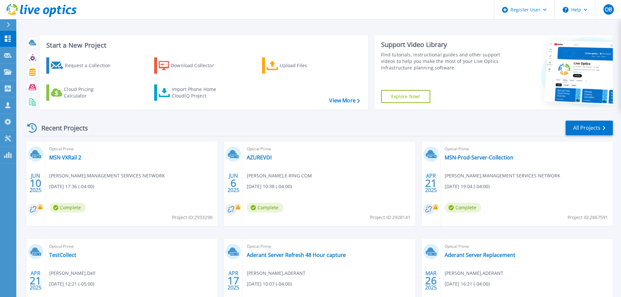  Describe the element at coordinates (479, 157) in the screenshot. I see `a: MSN-Prod-Server-Collection` at that location.